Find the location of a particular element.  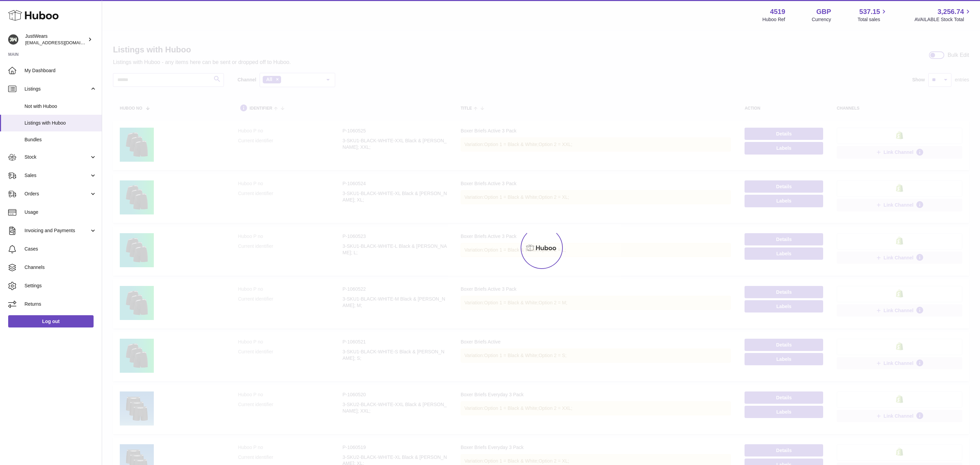

span: Settings is located at coordinates (60, 286).